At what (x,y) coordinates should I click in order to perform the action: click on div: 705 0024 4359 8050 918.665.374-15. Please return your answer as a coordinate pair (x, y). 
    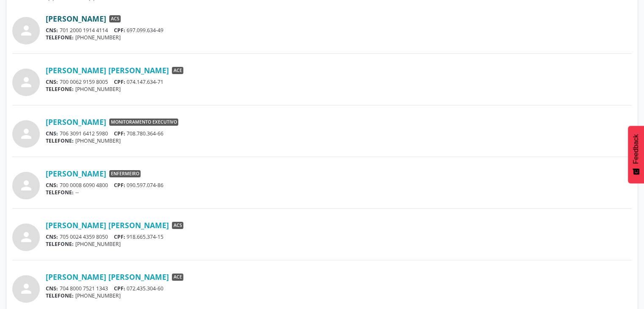
    Looking at the image, I should click on (339, 237).